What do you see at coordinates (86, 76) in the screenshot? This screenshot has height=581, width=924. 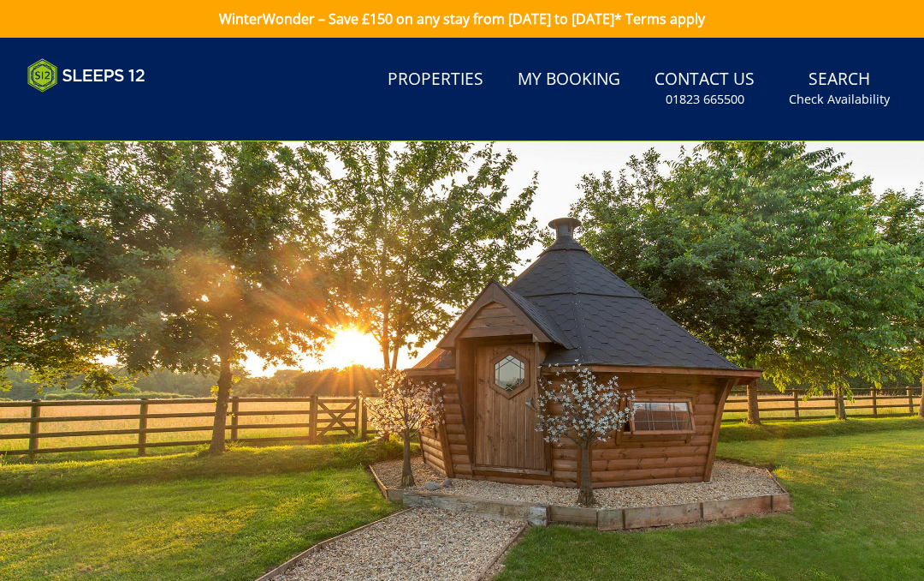 I see `img: Sleeps 12` at bounding box center [86, 76].